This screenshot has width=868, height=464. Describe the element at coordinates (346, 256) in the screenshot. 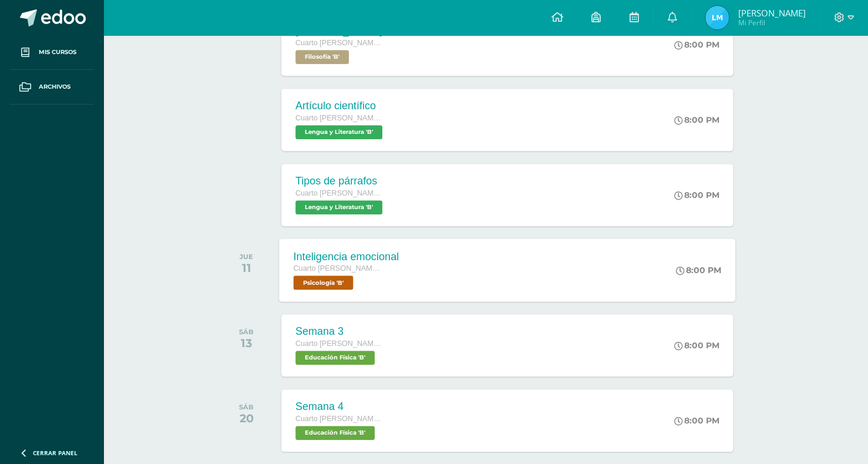

I see `div: Inteligencia emocional` at that location.